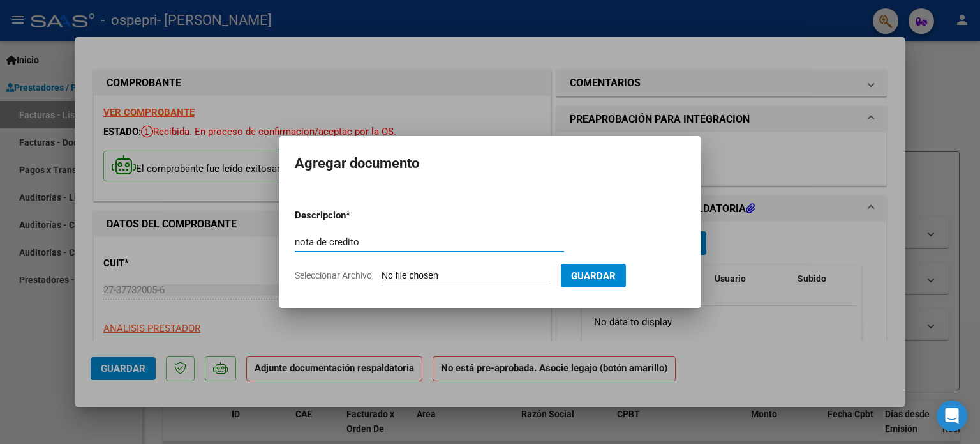  What do you see at coordinates (593, 275) in the screenshot?
I see `span: Guardar` at bounding box center [593, 275].